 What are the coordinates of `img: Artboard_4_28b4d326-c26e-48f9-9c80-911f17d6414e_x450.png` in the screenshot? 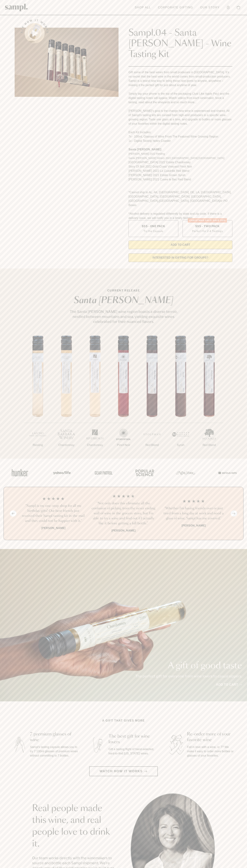 It's located at (144, 473).